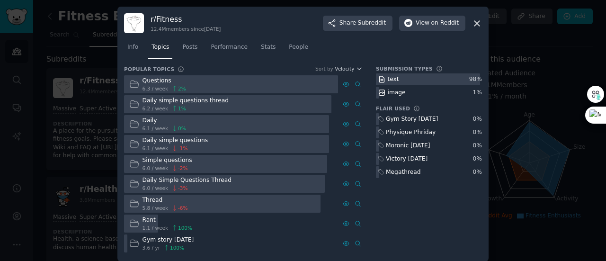 The width and height of the screenshot is (606, 261). What do you see at coordinates (344, 69) in the screenshot?
I see `span: Velocity` at bounding box center [344, 69].